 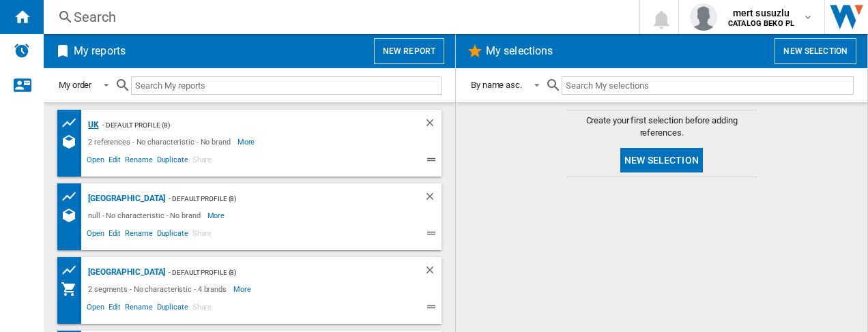 What do you see at coordinates (496, 84) in the screenshot?
I see `div: By name asc.` at bounding box center [496, 84].